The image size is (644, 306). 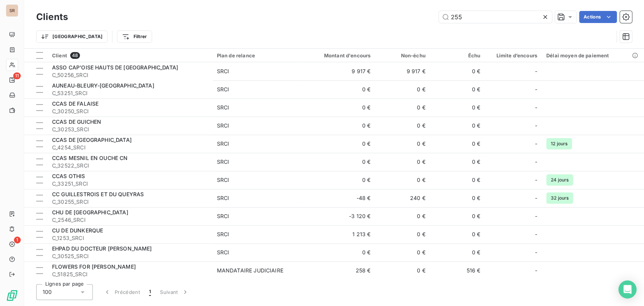 I want to click on div: SR, so click(x=12, y=10).